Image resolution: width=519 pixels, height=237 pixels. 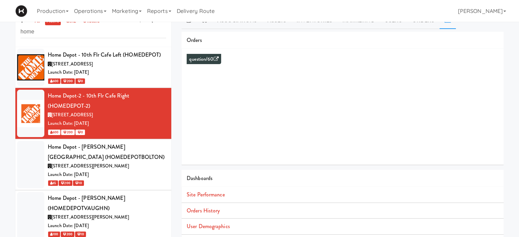 I want to click on span: Orders, so click(x=194, y=40).